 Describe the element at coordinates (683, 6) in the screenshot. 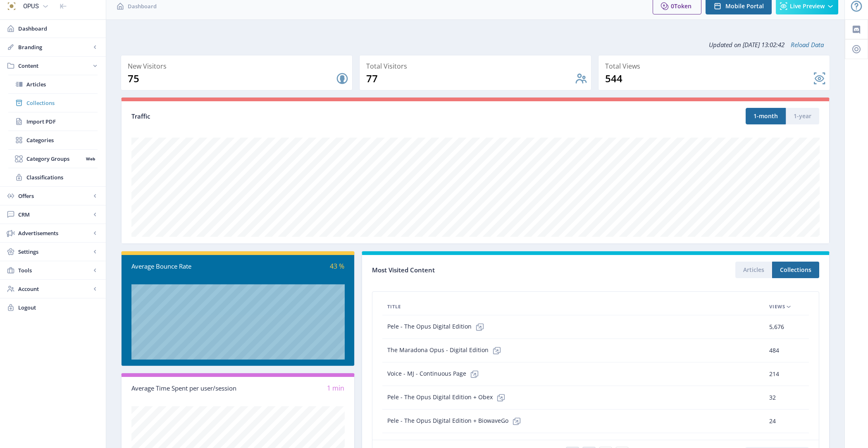

I see `span: Token` at that location.